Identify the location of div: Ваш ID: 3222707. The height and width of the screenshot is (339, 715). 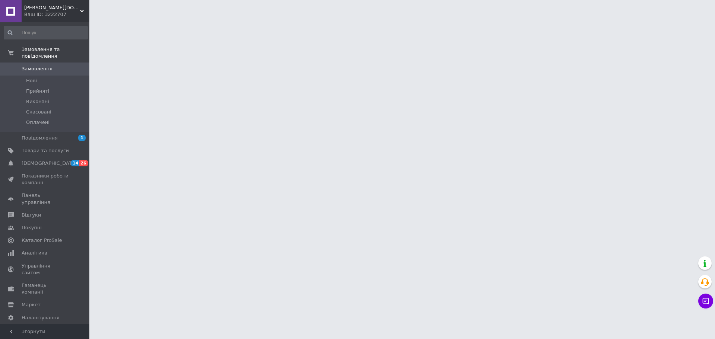
(57, 15).